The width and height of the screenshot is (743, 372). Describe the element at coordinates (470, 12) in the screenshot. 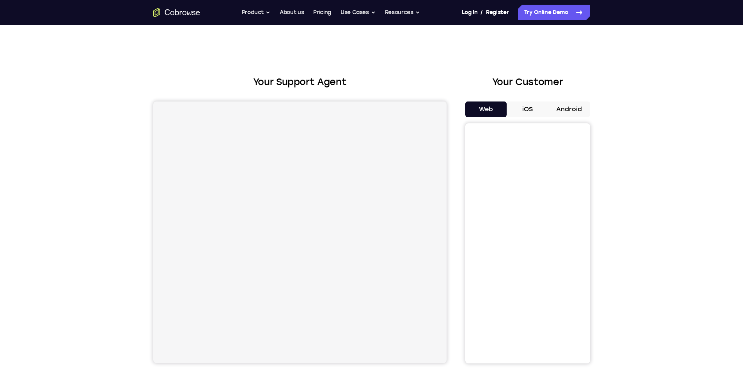

I see `a: Log In` at that location.